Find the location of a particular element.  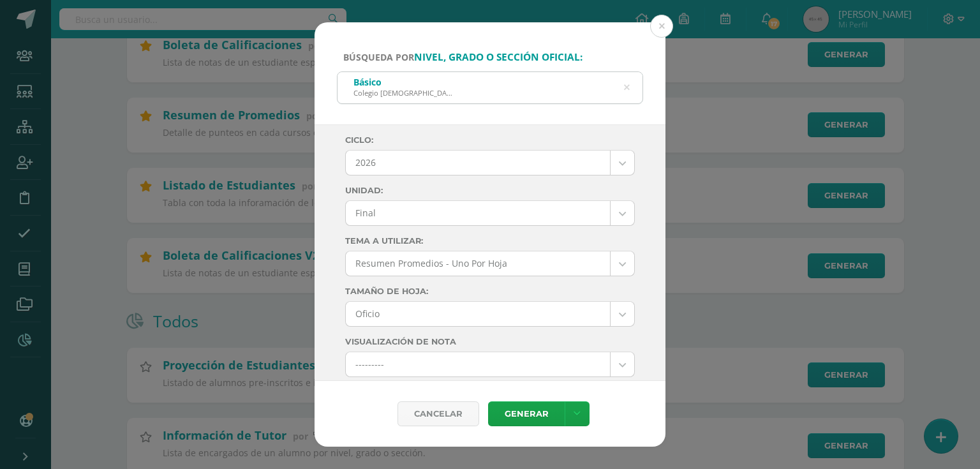

a: Generar is located at coordinates (526, 414).